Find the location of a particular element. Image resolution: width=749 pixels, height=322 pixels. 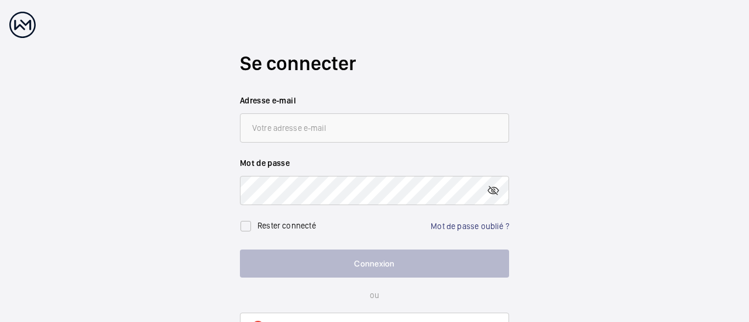

a: Mot de passe oublié ? is located at coordinates (470, 226).